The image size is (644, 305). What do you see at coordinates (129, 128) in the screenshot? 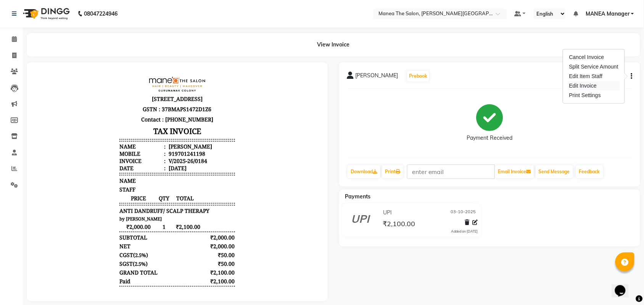
I see `span: QTY` at bounding box center [129, 128].